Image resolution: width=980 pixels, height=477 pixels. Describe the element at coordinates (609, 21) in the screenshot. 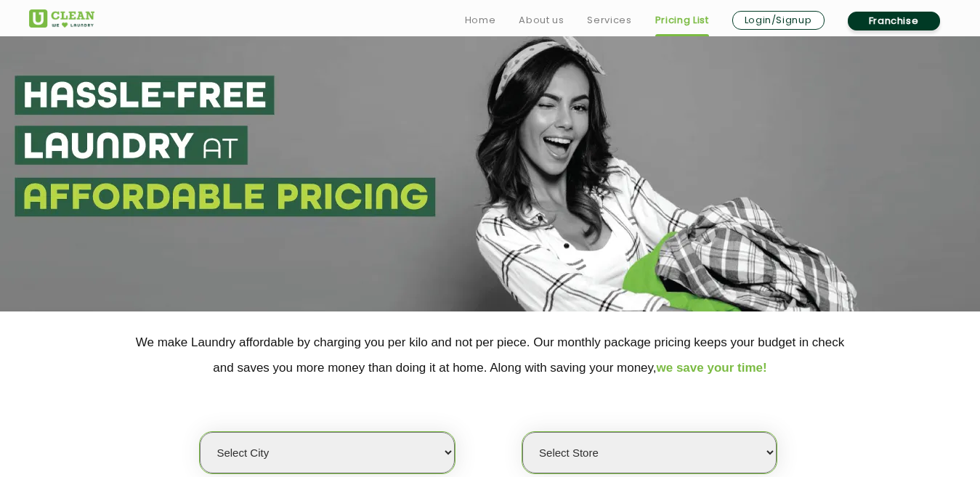

I see `a: Services` at that location.